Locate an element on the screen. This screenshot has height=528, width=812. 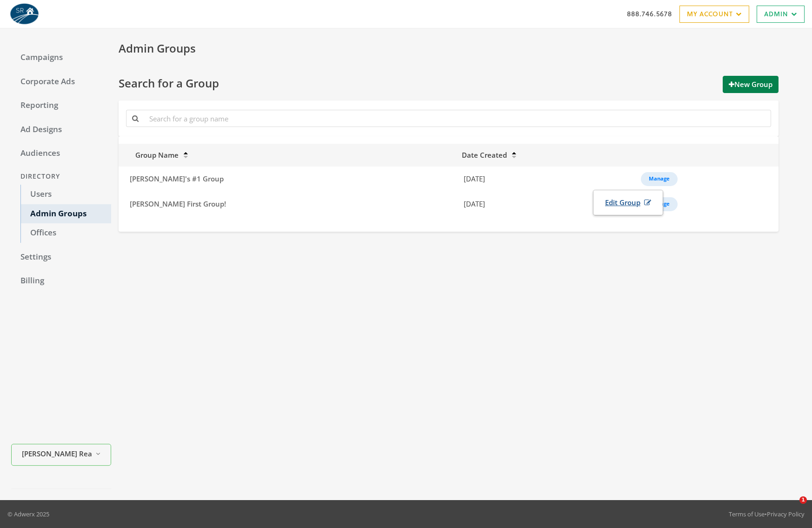
a: Offices is located at coordinates (65, 233).